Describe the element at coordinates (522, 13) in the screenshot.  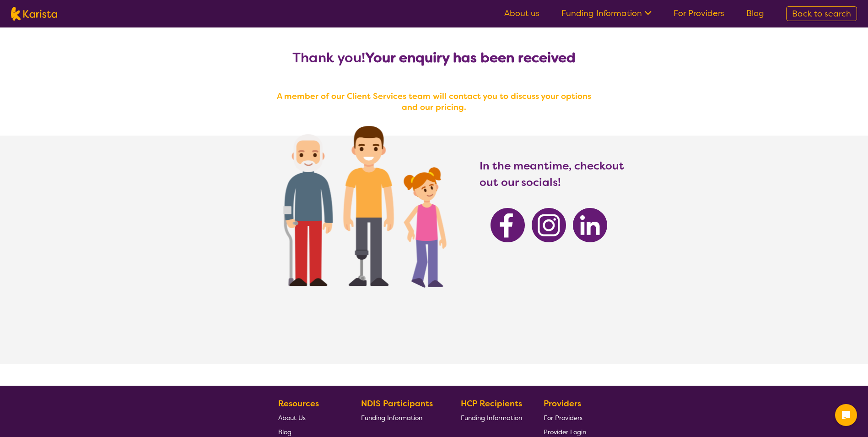
I see `a: About us` at that location.